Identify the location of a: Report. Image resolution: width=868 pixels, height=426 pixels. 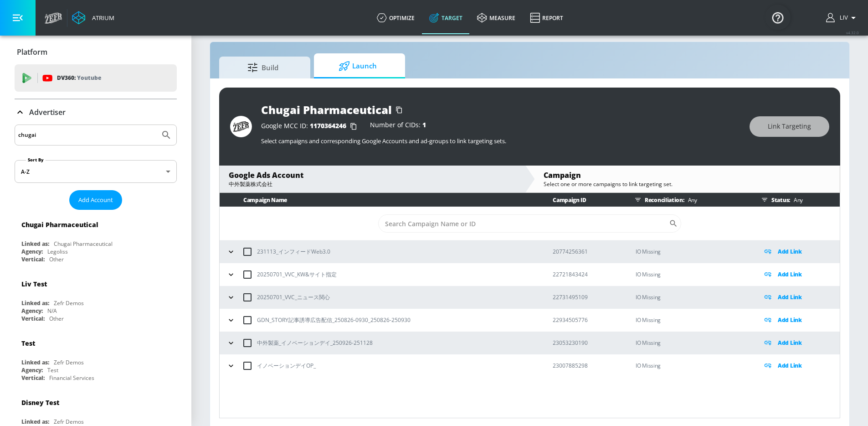
(547, 18).